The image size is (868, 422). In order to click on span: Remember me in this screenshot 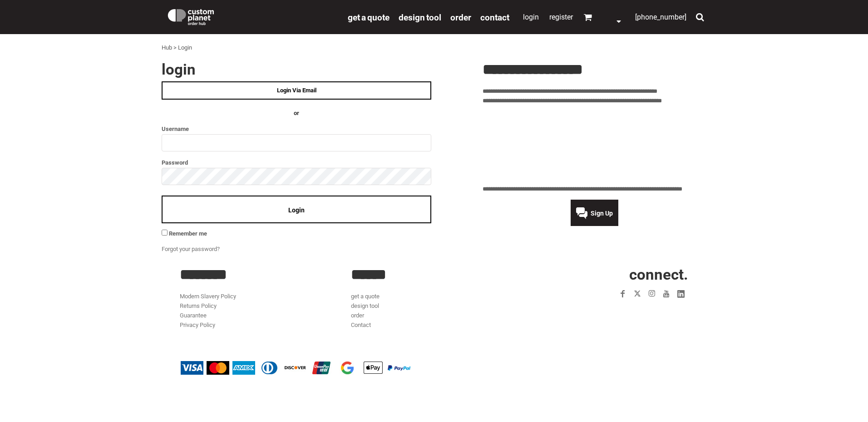, I will do `click(188, 233)`.